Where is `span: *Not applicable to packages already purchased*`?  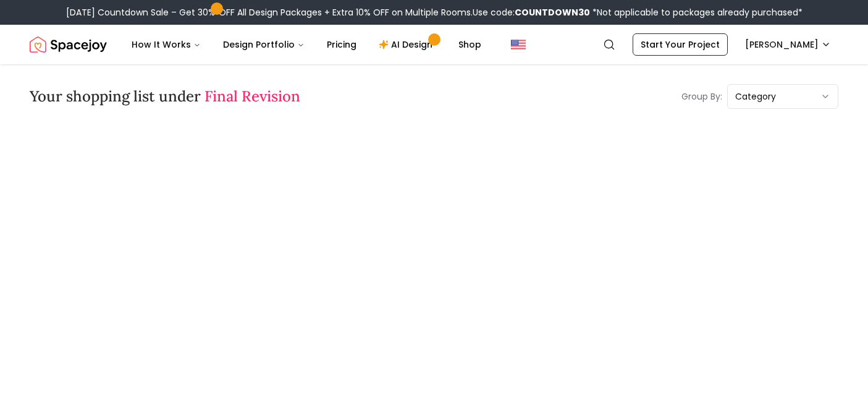 span: *Not applicable to packages already purchased* is located at coordinates (696, 12).